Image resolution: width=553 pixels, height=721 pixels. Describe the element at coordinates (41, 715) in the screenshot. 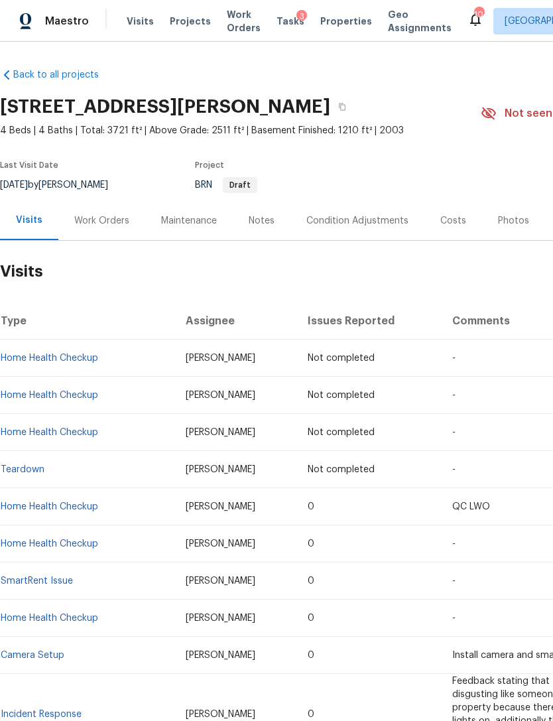

I see `a: Incident Response` at that location.